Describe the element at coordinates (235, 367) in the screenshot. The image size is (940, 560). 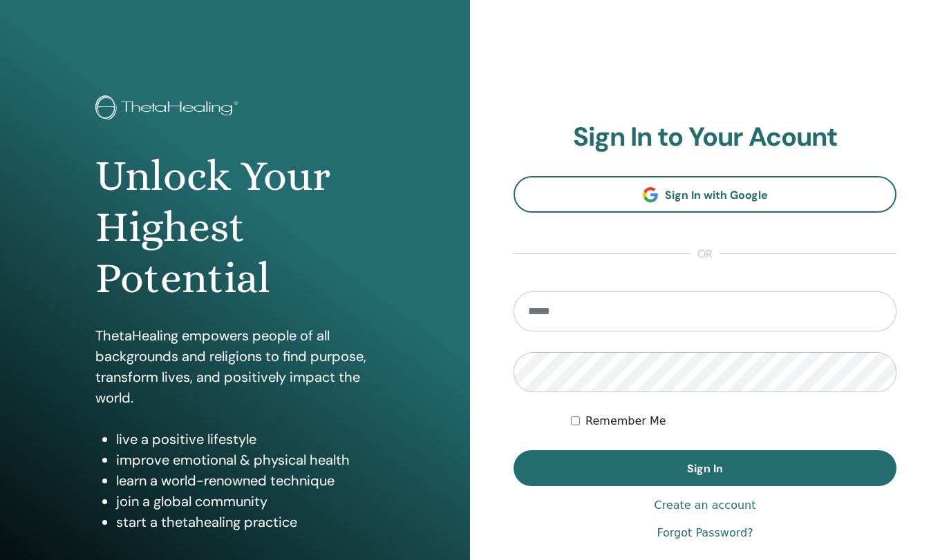
I see `p: ThetaHealing empowers people of all backgrounds and religions to find purpose, transform lives, a...` at that location.